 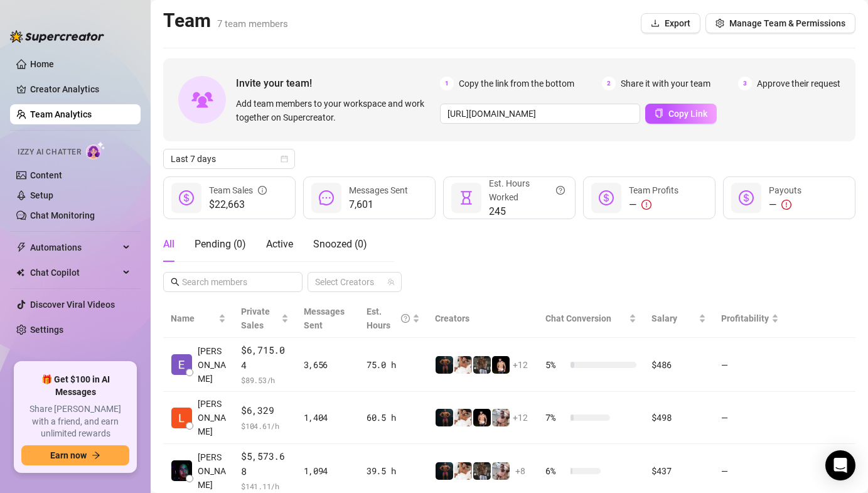 What do you see at coordinates (279, 244) in the screenshot?
I see `span: Active` at bounding box center [279, 244].